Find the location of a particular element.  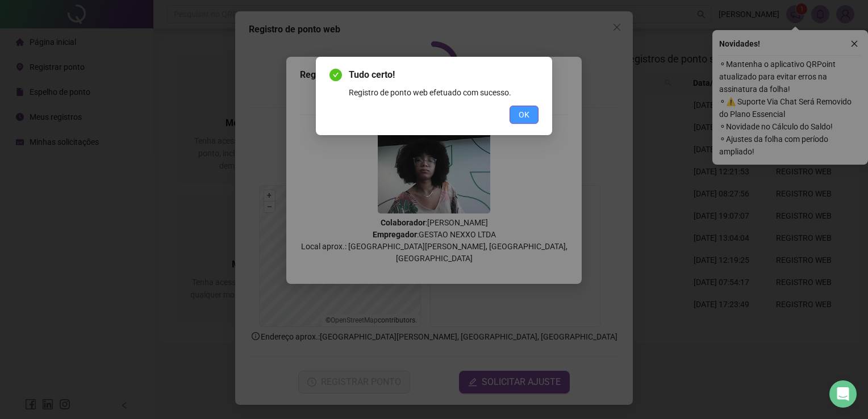

div: Registro de ponto web efetuado com sucesso. is located at coordinates (444, 93).